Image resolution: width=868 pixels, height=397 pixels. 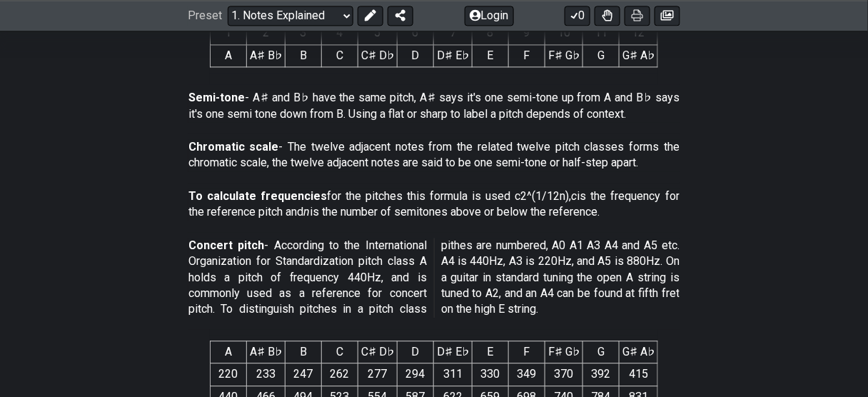 I want to click on td: 392, so click(x=601, y=374).